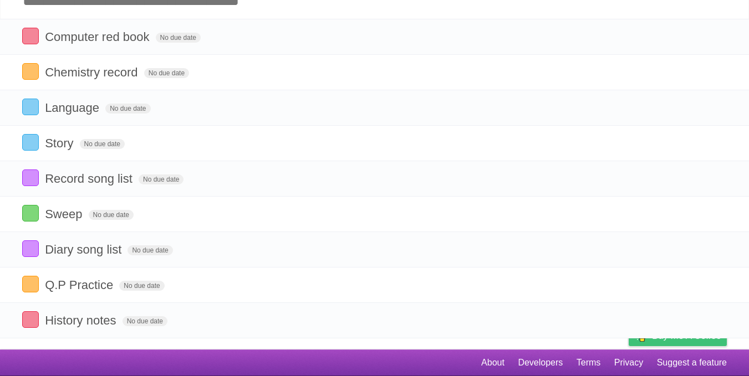 The height and width of the screenshot is (376, 749). Describe the element at coordinates (692, 363) in the screenshot. I see `a: Suggest a feature` at that location.